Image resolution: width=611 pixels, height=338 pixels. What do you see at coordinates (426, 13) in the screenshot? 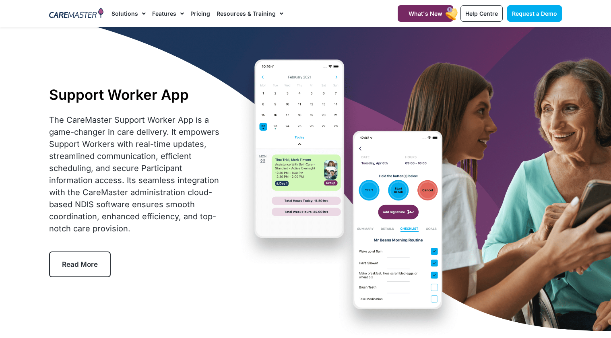
I see `a: What's New` at bounding box center [426, 13].